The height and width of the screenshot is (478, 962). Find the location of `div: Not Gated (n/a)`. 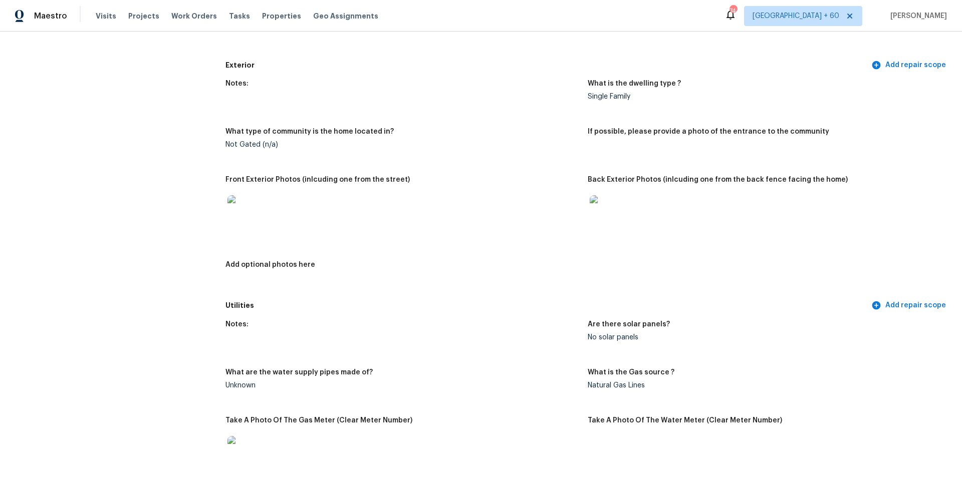

div: Not Gated (n/a) is located at coordinates (402, 145).